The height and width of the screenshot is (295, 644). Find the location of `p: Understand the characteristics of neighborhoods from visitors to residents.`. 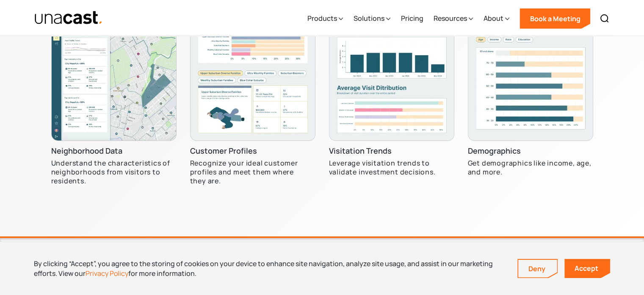

p: Understand the characteristics of neighborhoods from visitors to residents. is located at coordinates (114, 172).